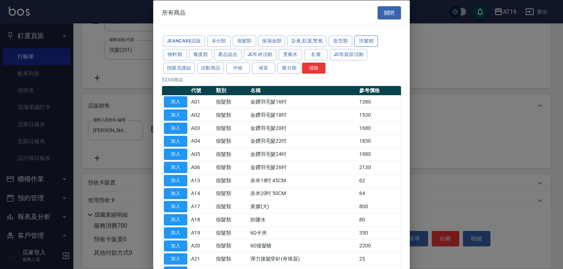 This screenshot has height=269, width=563. Describe the element at coordinates (379, 259) in the screenshot. I see `td: 25` at that location.